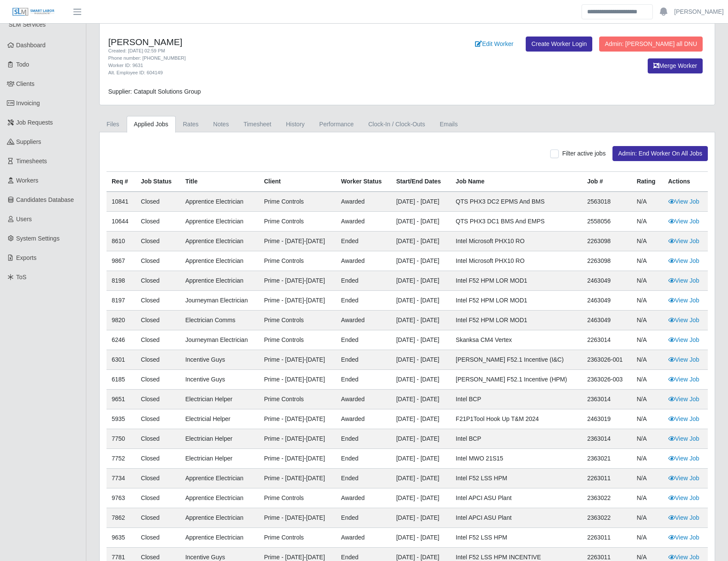  I want to click on td: Intel Microsoft PHX10 RO, so click(517, 241).